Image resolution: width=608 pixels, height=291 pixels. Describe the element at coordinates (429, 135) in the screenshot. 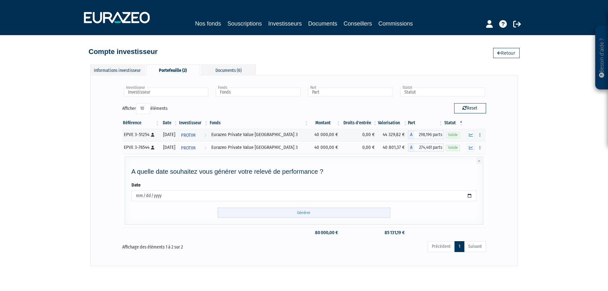

I see `span: 298,196 parts` at that location.